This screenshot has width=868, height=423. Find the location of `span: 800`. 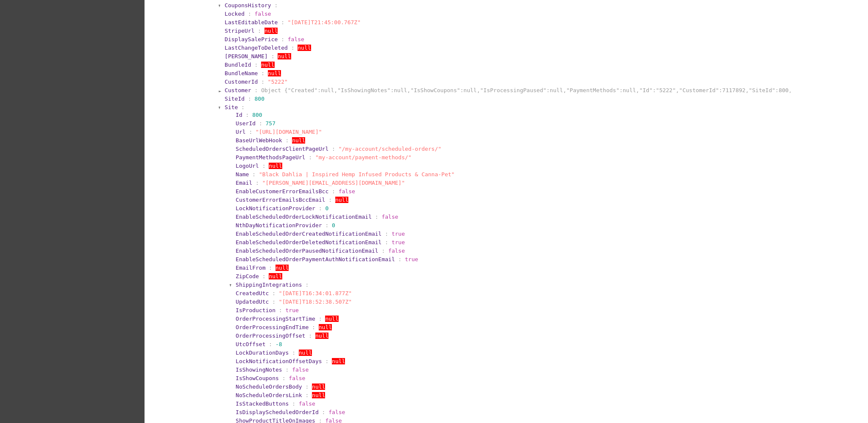

span: 800 is located at coordinates (257, 115).